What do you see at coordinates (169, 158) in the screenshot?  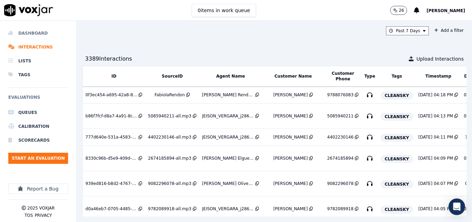 I see `div: 2674185894-all.mp3` at bounding box center [169, 158].